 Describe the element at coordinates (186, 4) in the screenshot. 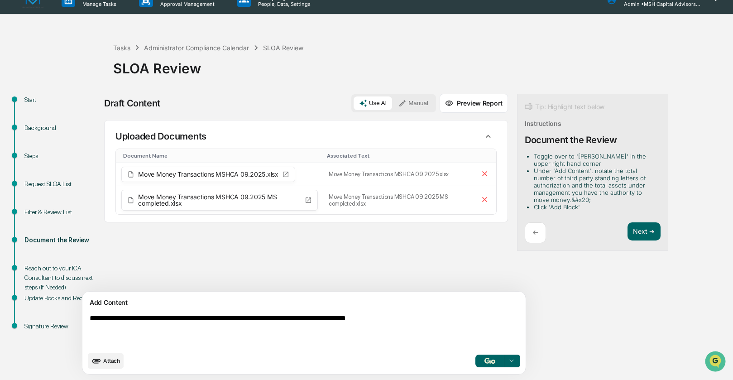

I see `p: Approval Management` at that location.